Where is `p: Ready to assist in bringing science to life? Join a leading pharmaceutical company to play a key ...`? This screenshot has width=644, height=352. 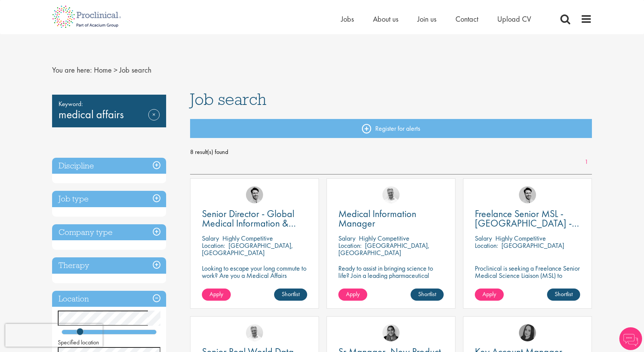 p: Ready to assist in bringing science to life? Join a leading pharmaceutical company to play a key ... is located at coordinates (391, 283).